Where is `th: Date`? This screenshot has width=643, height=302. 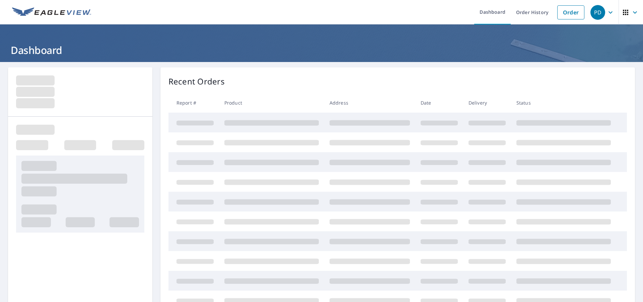
th: Date is located at coordinates (439, 102).